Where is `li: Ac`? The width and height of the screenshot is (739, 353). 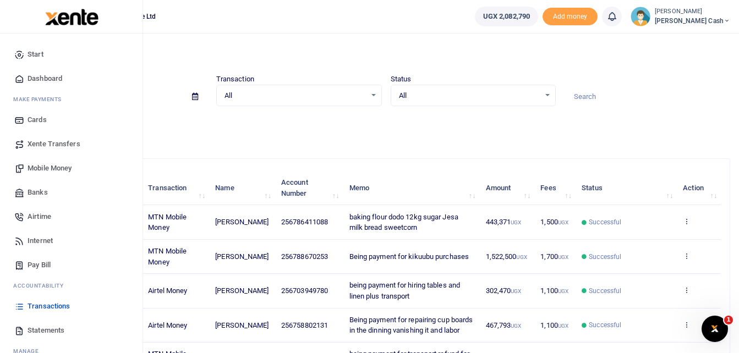
li: Ac is located at coordinates (71, 285).